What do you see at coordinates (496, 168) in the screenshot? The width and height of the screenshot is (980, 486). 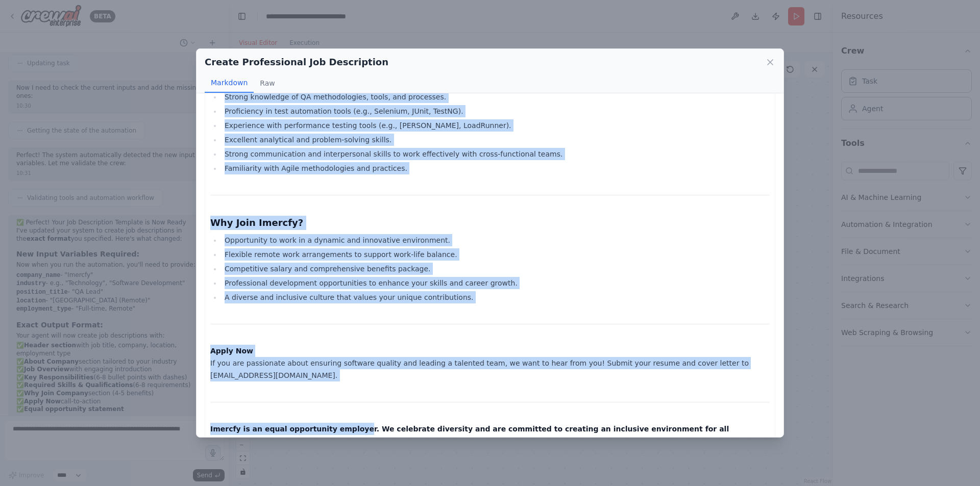 I see `li: Familiarity with Agile methodologies and practices.` at bounding box center [496, 168].